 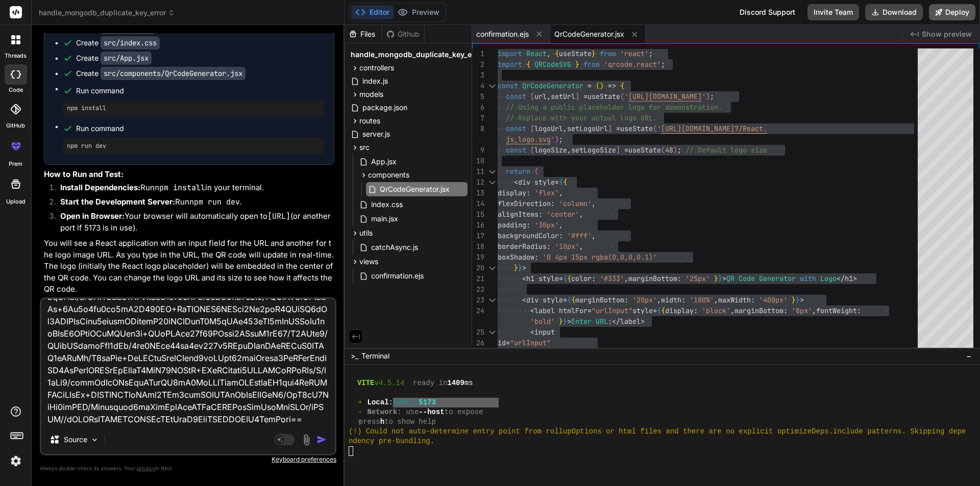 I want to click on span: input, so click(x=545, y=332).